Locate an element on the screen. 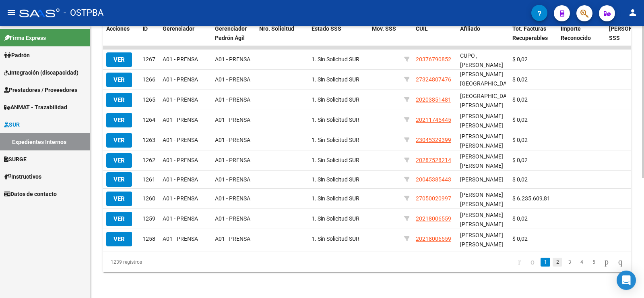  datatable-header-cell: Estado SSS is located at coordinates (339, 34).